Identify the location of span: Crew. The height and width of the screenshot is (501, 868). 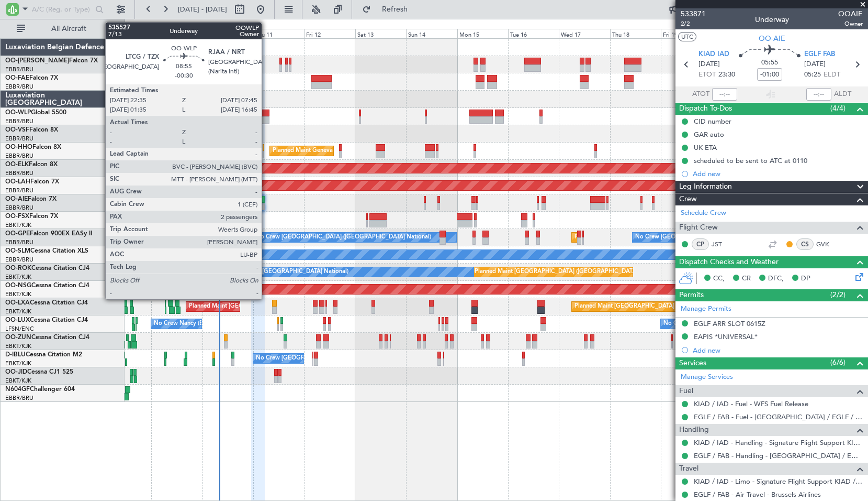
(688, 199).